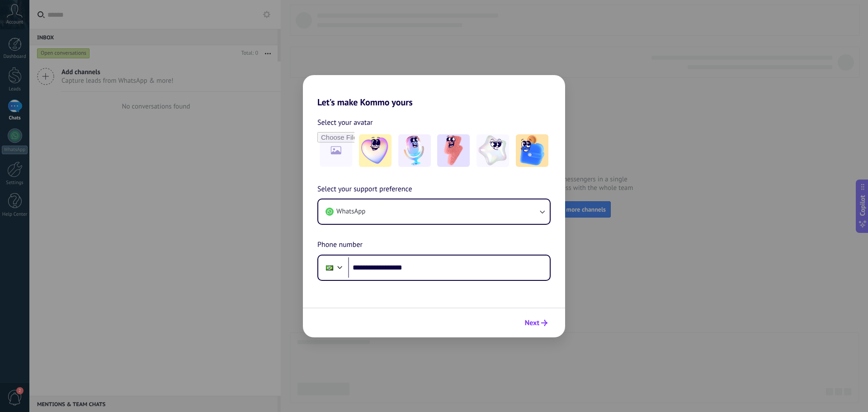  I want to click on span: Select your avatar, so click(345, 122).